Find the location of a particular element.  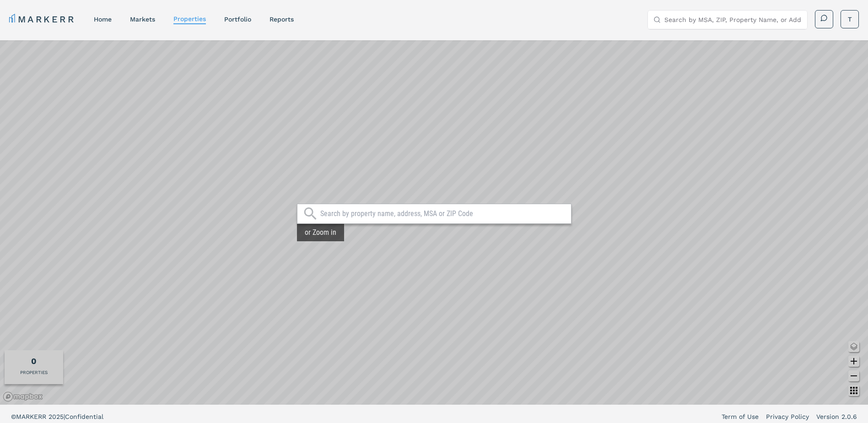

a: Term of Use is located at coordinates (740, 416).